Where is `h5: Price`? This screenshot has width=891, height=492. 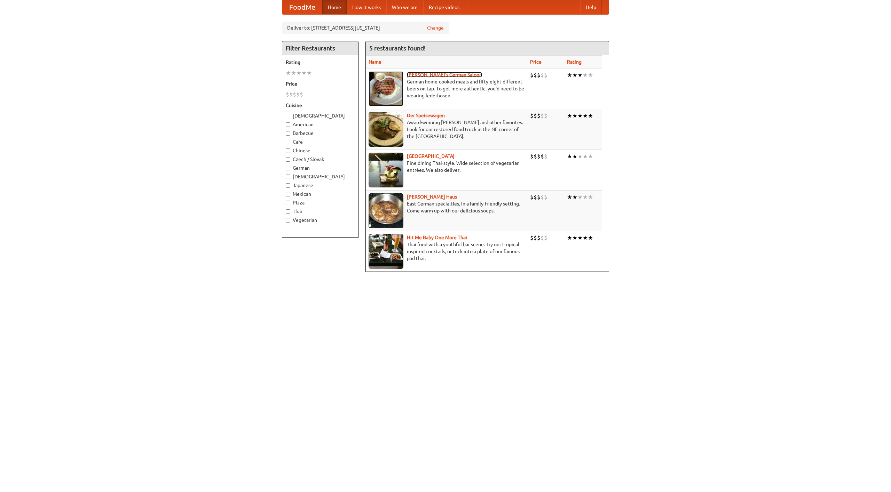
h5: Price is located at coordinates (320, 84).